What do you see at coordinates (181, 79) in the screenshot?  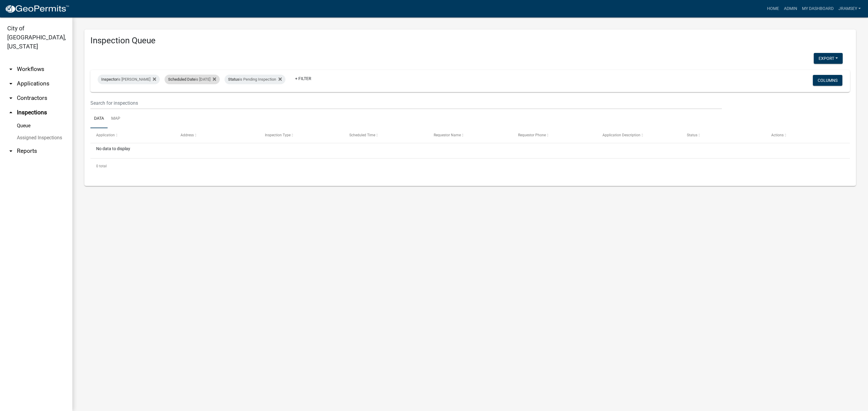 I see `span: Scheduled Date` at bounding box center [181, 79].